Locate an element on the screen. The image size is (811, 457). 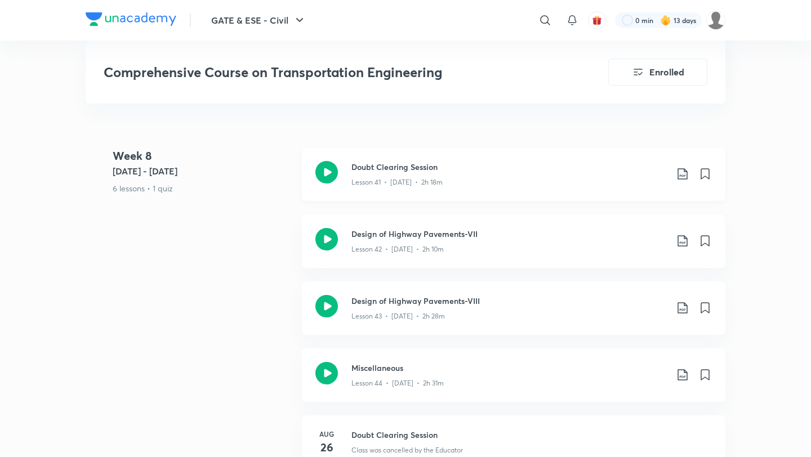
img: Rahul KD is located at coordinates (715, 20).